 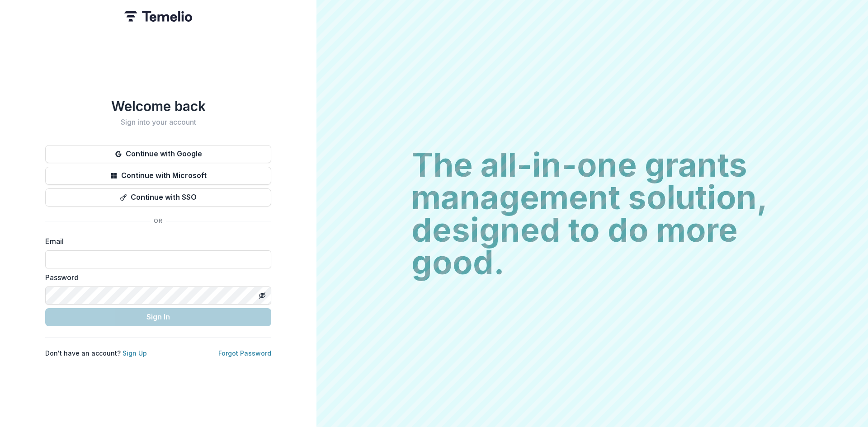 I want to click on img: Temelio, so click(x=158, y=17).